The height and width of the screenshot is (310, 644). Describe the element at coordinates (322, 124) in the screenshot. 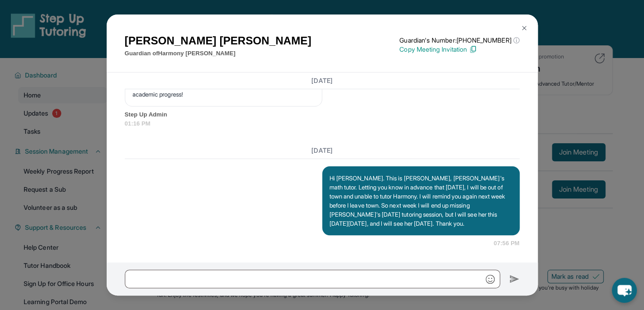

I see `span: 01:16 PM` at that location.